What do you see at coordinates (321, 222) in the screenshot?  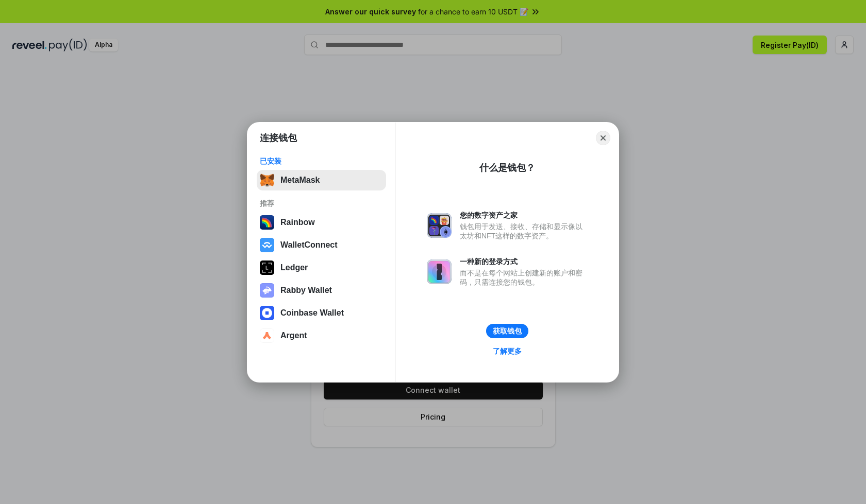 I see `button: Rainbow` at bounding box center [321, 222].